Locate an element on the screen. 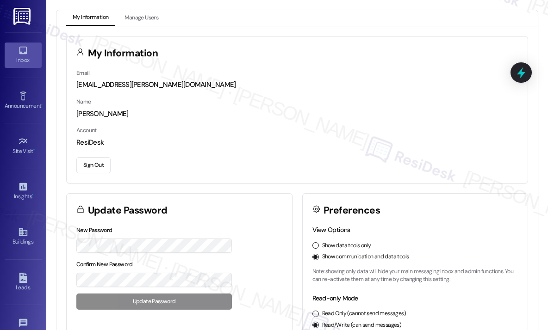 The width and height of the screenshot is (548, 330). a: Inbox is located at coordinates (23, 55).